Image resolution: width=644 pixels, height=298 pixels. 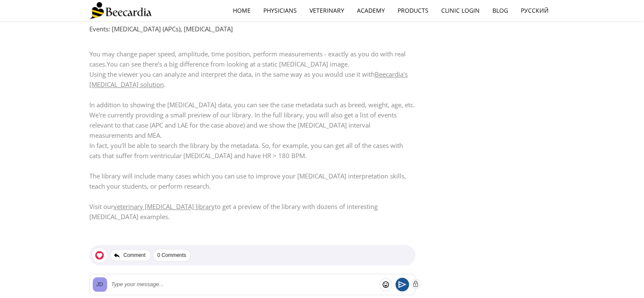 What do you see at coordinates (252, 150) in the screenshot?
I see `p: In fact, you’ll be able to search the library by the metadata. So, for example, you can get all o...` at bounding box center [252, 150].